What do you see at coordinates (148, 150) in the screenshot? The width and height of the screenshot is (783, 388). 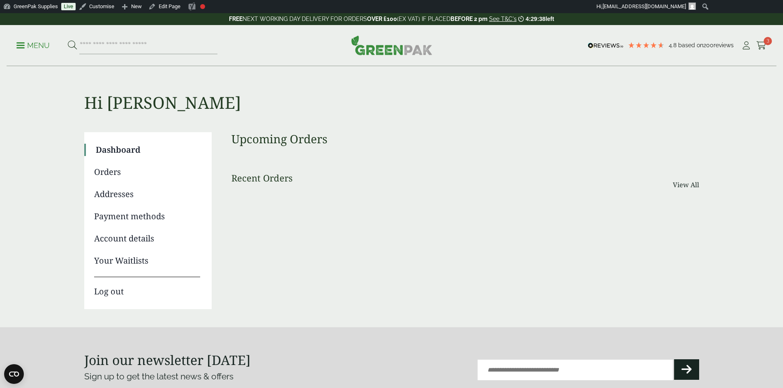 I see `a: Dashboard` at bounding box center [148, 150].